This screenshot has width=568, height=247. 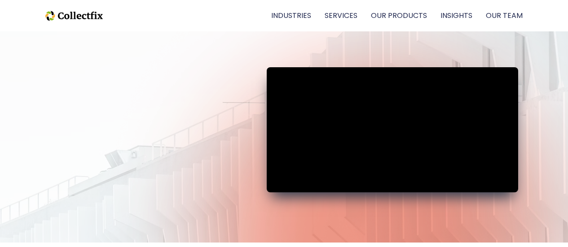 I want to click on a: INSIGHTS, so click(x=456, y=16).